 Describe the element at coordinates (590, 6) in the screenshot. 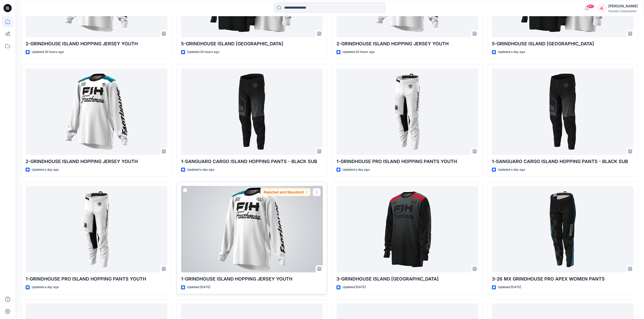

I see `span: 99+` at that location.